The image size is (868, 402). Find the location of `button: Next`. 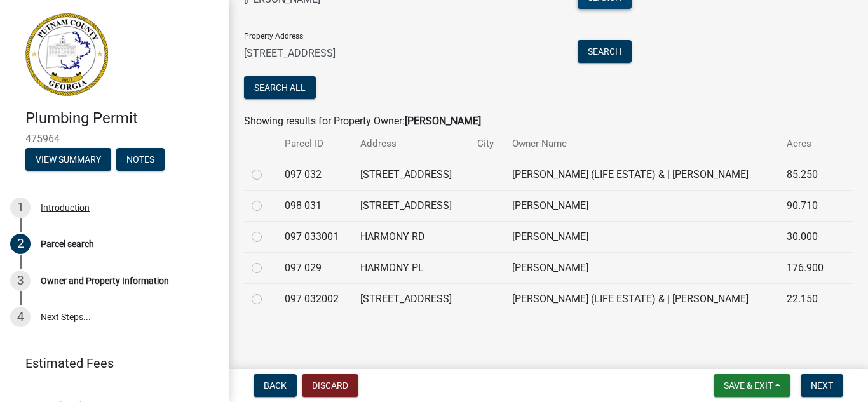

button: Next is located at coordinates (822, 385).